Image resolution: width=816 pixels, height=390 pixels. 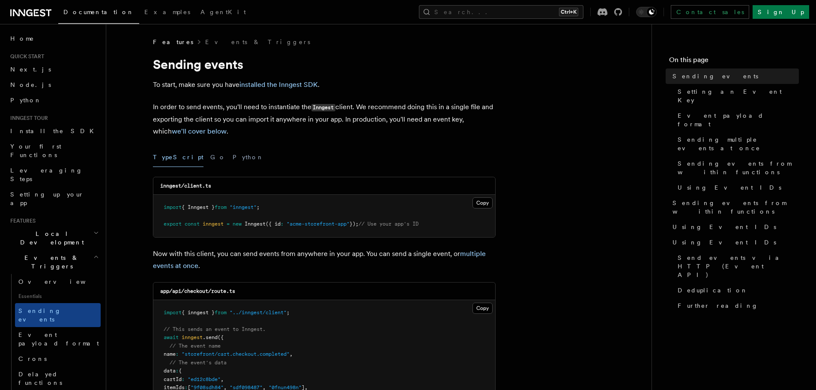 What do you see at coordinates (198, 363) in the screenshot?
I see `span: // The event's data` at bounding box center [198, 363].